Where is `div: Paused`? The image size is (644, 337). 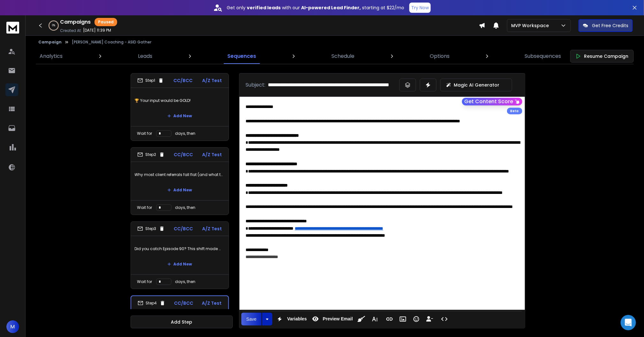
div: Paused is located at coordinates (106, 22).